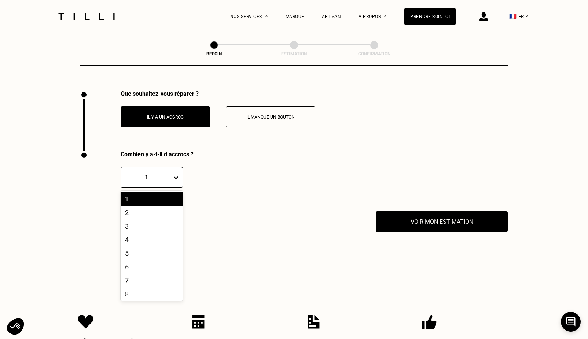  I want to click on button: Voir mon estimation, so click(442, 221).